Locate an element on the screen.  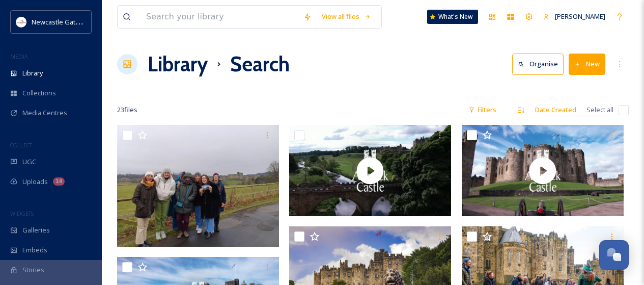
span: COLLECT is located at coordinates (21, 145).